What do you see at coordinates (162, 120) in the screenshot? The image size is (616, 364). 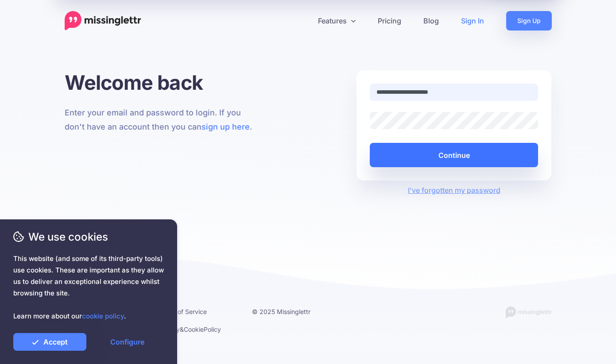 I see `p: Enter your email and password to login. If you don't have an account then you can .` at bounding box center [162, 120].